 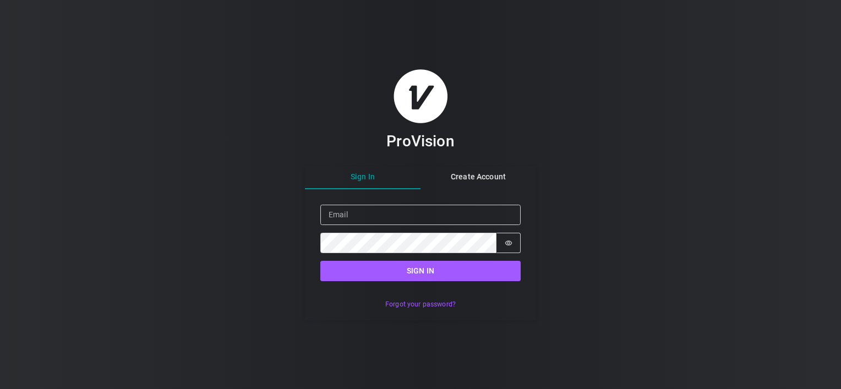 I want to click on input: Email, so click(x=420, y=215).